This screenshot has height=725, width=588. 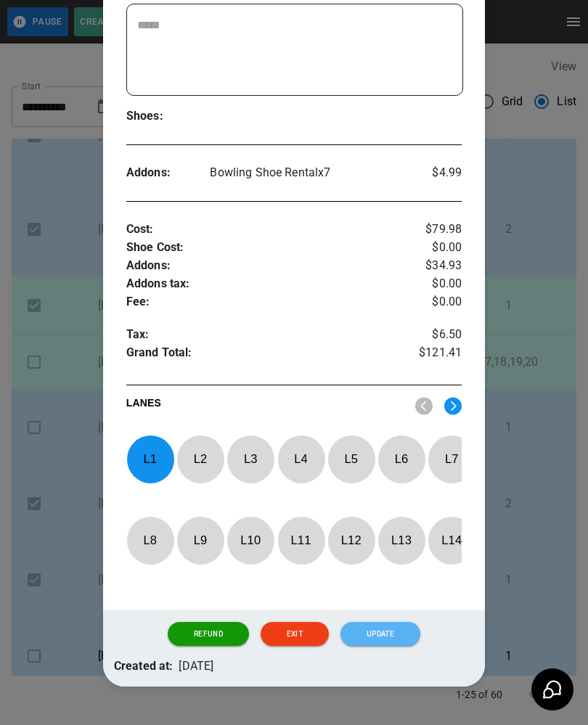 What do you see at coordinates (433, 335) in the screenshot?
I see `p: $6.50` at bounding box center [433, 335].